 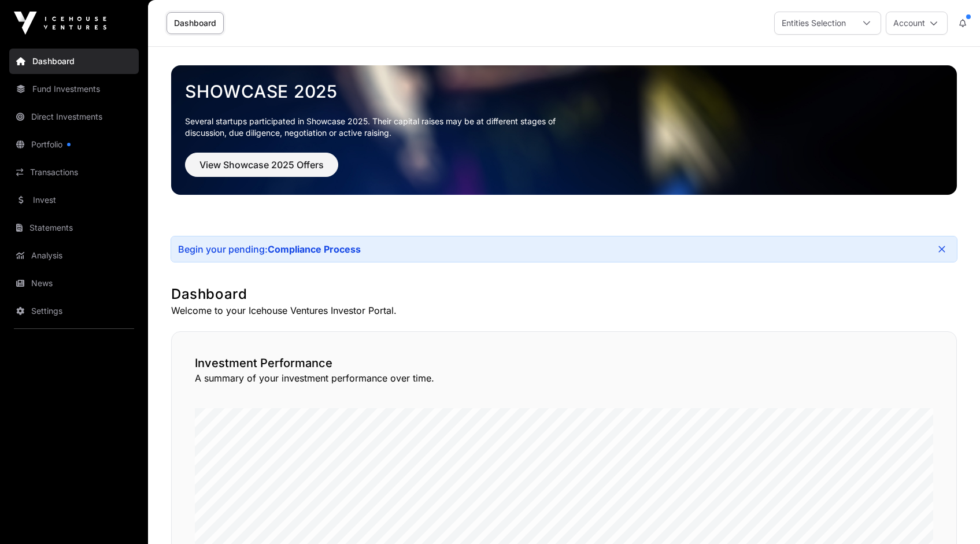 I want to click on button: Account, so click(x=917, y=23).